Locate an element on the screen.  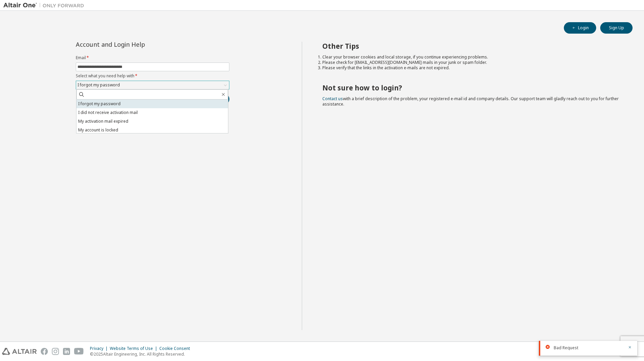
p: © 2025 Altair Engineering, Inc. All Rights Reserved. is located at coordinates (142, 354).